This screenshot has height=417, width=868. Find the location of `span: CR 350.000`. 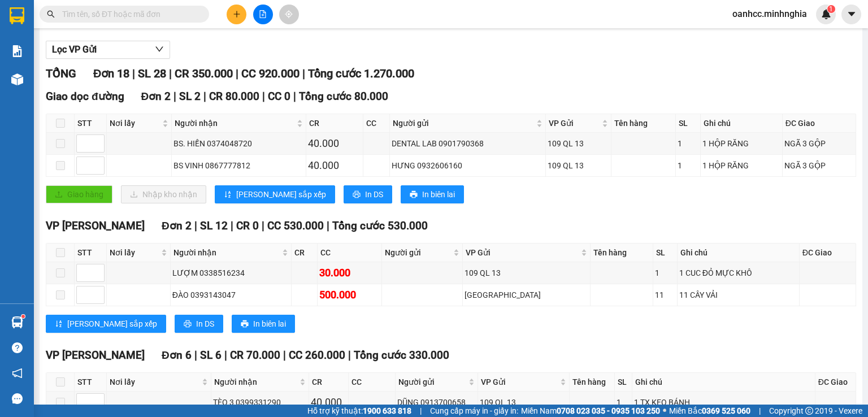

span: CR 350.000 is located at coordinates (204, 73).